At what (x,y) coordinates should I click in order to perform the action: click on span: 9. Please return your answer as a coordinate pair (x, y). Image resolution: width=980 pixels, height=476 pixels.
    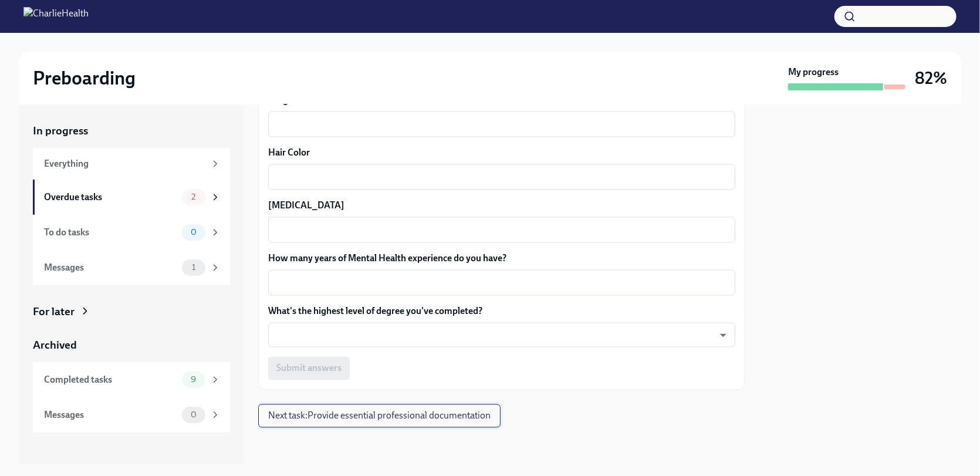
    Looking at the image, I should click on (193, 380).